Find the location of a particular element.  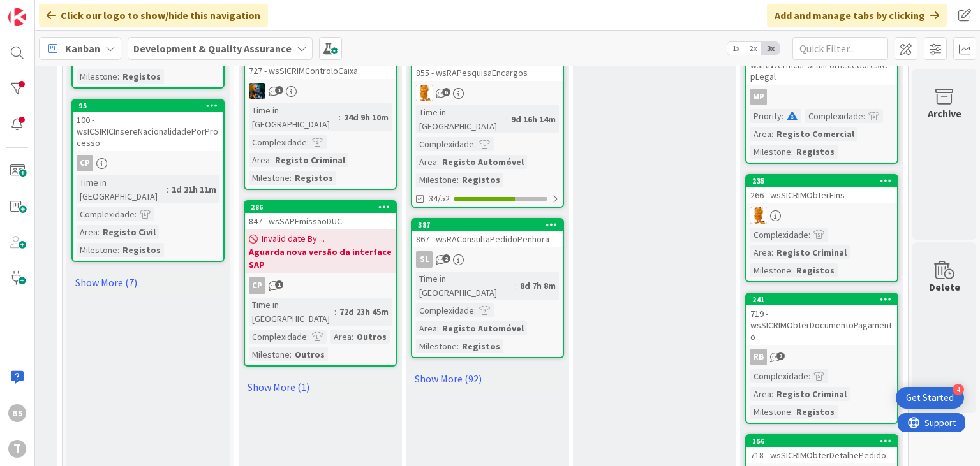

div: 867 - wsRAConsultaPedidoPenhora is located at coordinates (487, 239).